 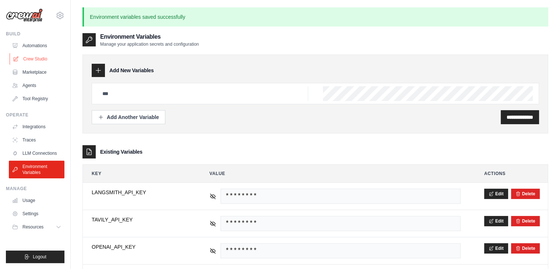 What do you see at coordinates (128, 117) in the screenshot?
I see `div: Add Another Variable` at bounding box center [128, 117].